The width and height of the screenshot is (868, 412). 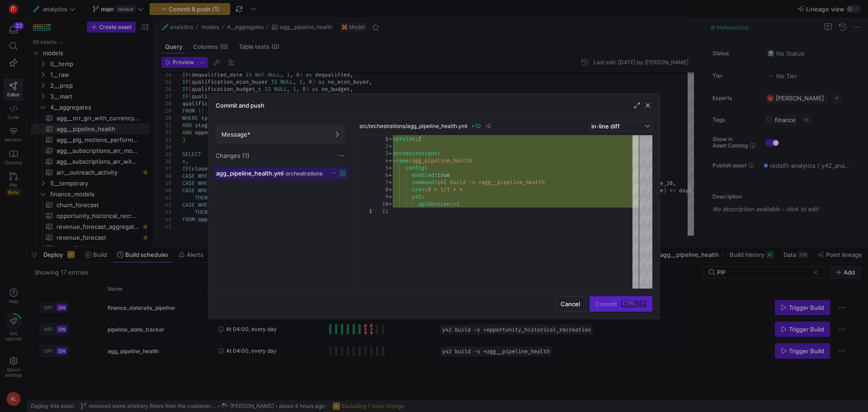 What do you see at coordinates (422, 183) in the screenshot?
I see `span: command` at bounding box center [422, 183].